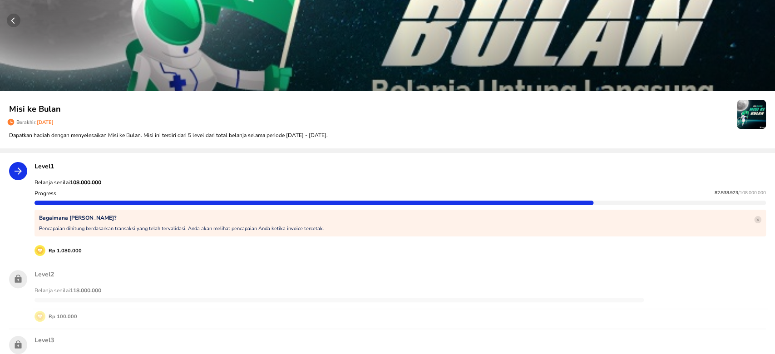 The width and height of the screenshot is (775, 354). What do you see at coordinates (61, 316) in the screenshot?
I see `p: Rp 100.000` at bounding box center [61, 316].